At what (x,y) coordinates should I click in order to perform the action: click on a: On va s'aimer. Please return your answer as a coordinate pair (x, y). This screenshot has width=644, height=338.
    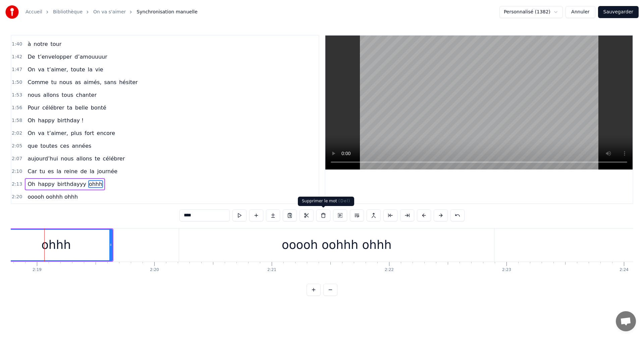
    Looking at the image, I should click on (109, 12).